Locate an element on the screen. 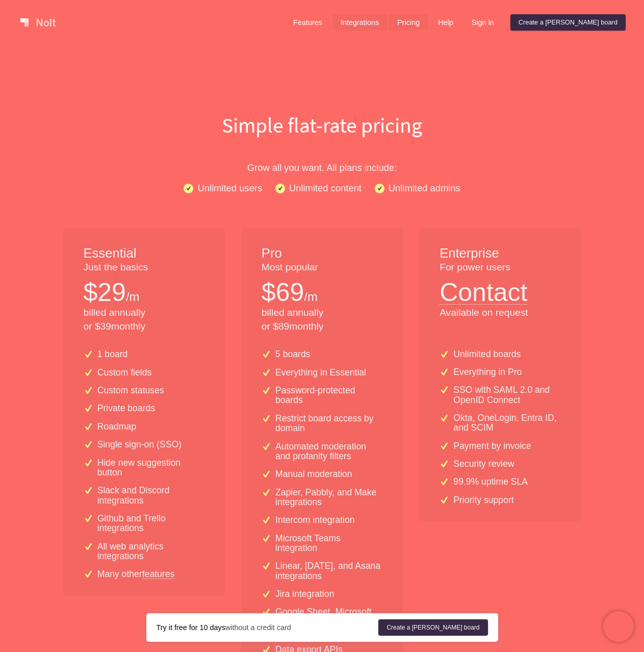 The image size is (644, 652). a: Sign in is located at coordinates (483, 22).